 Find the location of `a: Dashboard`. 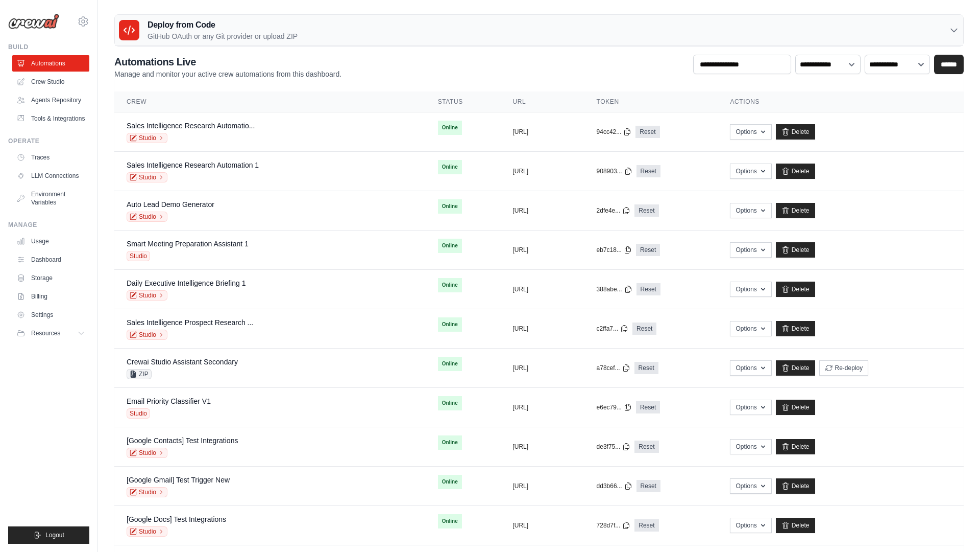

a: Dashboard is located at coordinates (50, 259).